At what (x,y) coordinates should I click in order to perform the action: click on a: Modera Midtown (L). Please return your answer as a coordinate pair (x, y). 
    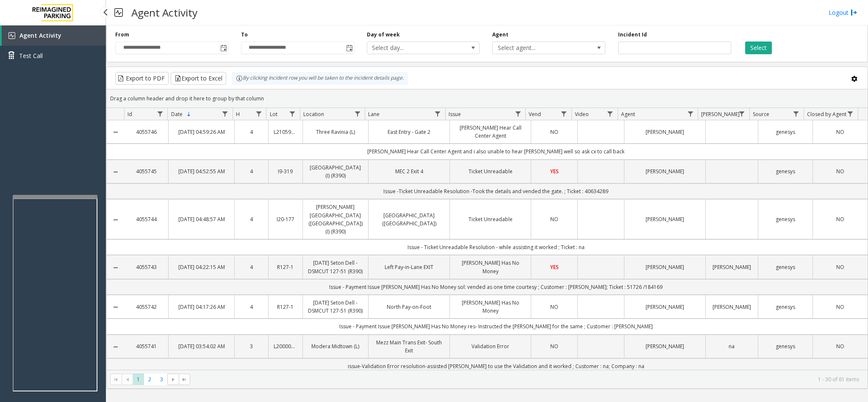
    Looking at the image, I should click on (336, 346).